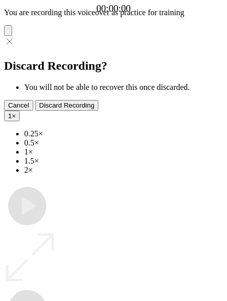 The height and width of the screenshot is (301, 227). I want to click on button: 1×, so click(12, 116).